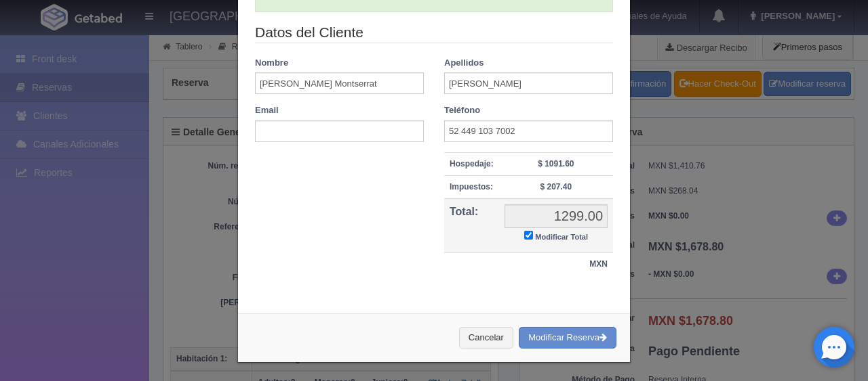 The width and height of the screenshot is (868, 381). I want to click on button: Cancelar, so click(486, 338).